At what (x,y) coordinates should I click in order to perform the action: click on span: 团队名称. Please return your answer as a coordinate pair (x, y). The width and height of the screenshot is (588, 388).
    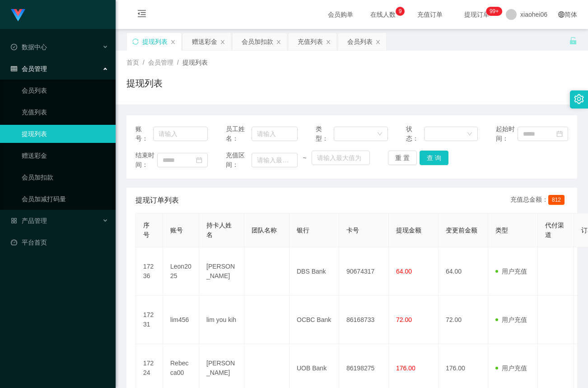
    Looking at the image, I should click on (264, 230).